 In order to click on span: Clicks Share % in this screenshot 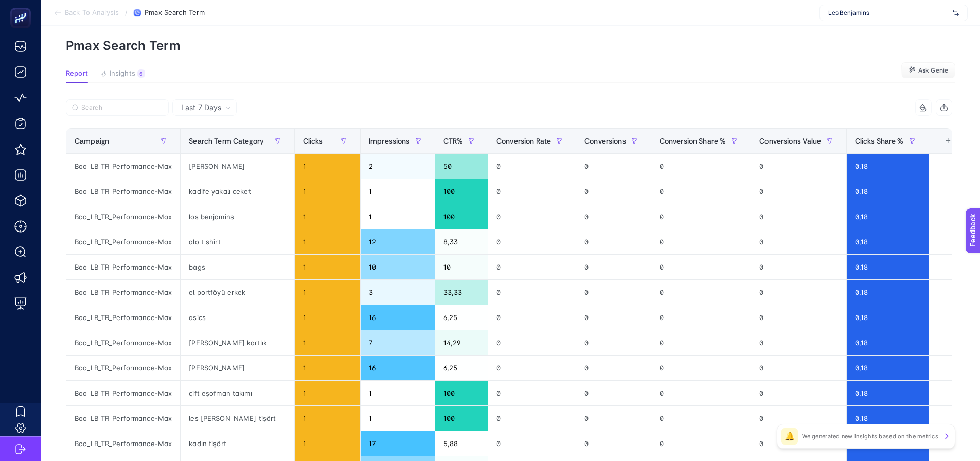, I will do `click(880, 141)`.